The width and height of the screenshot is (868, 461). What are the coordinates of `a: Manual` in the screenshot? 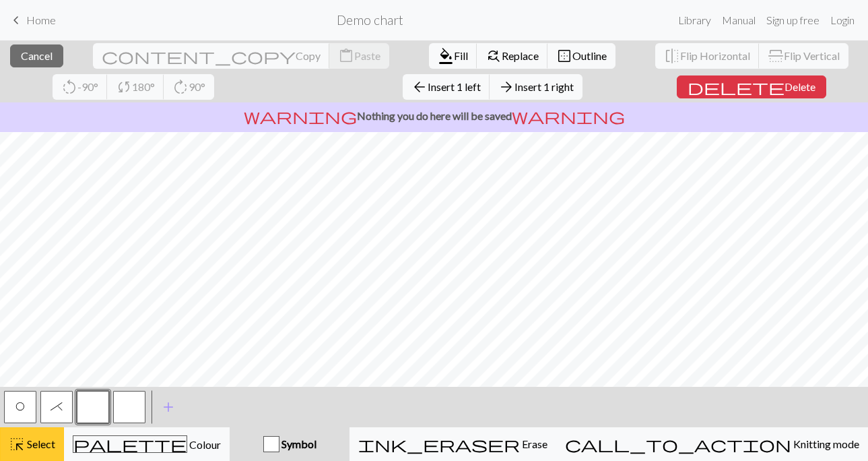 It's located at (739, 20).